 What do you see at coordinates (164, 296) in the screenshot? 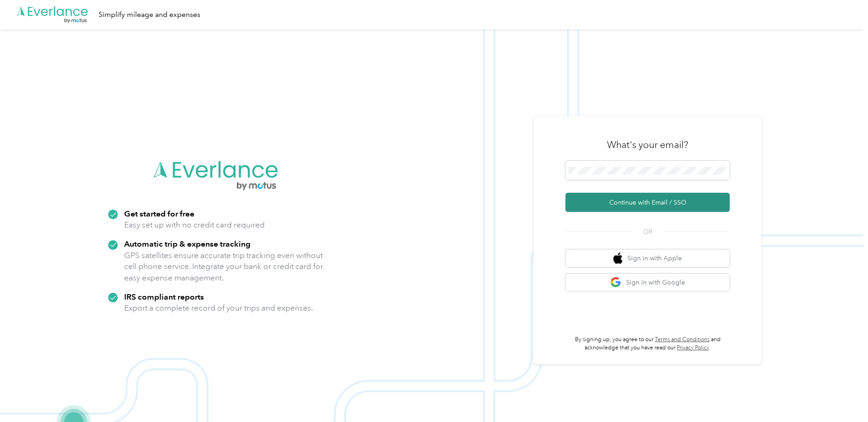
I see `strong: IRS compliant reports` at bounding box center [164, 296].